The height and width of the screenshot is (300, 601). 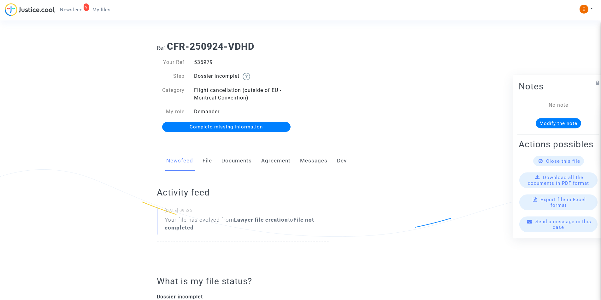 I want to click on img: help.svg, so click(x=246, y=77).